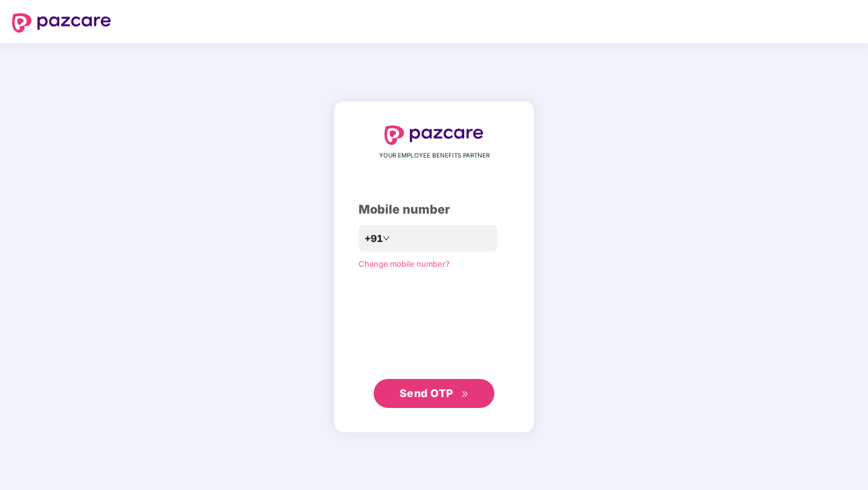  I want to click on span: double-right, so click(465, 394).